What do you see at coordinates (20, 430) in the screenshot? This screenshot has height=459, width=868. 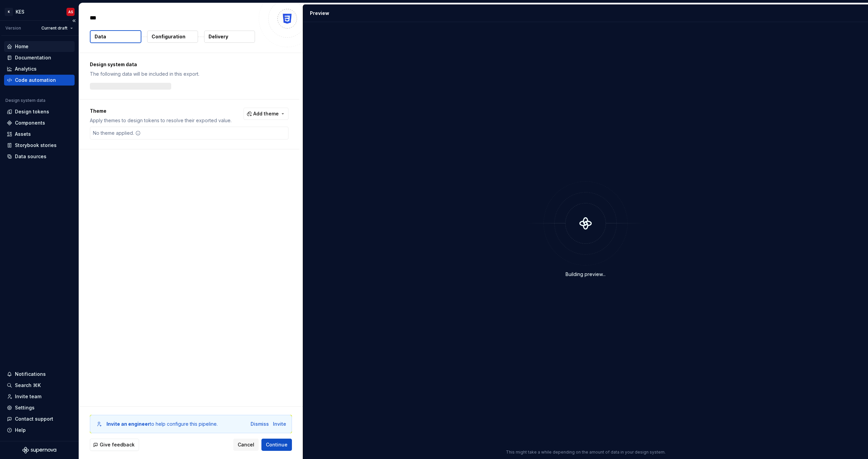 I see `div: Help` at bounding box center [20, 430].